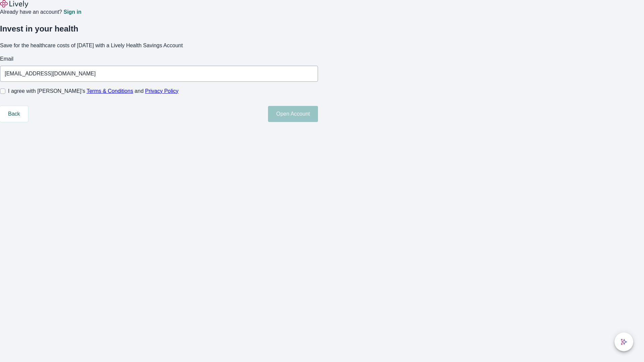 This screenshot has height=362, width=644. What do you see at coordinates (624, 342) in the screenshot?
I see `button: chat` at bounding box center [624, 342].